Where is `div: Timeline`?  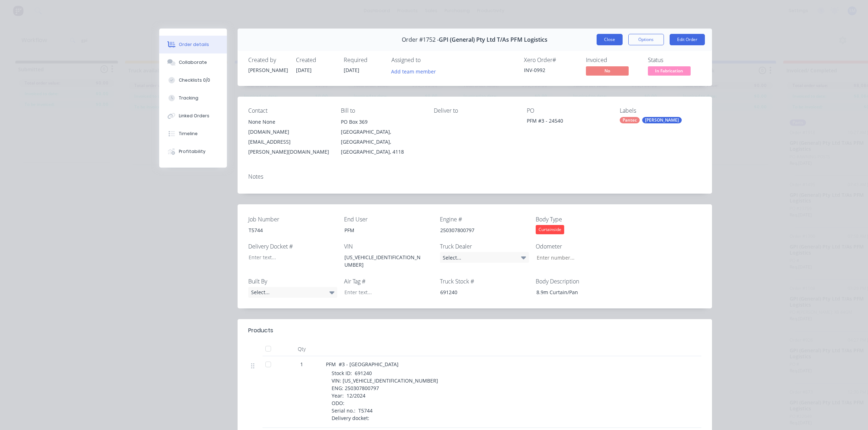 div: Timeline is located at coordinates (188, 133).